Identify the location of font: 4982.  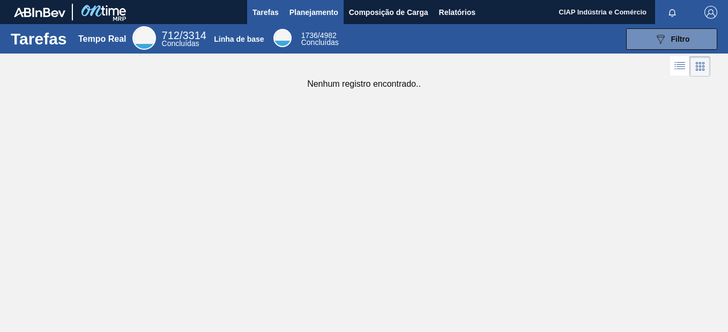
(328, 35).